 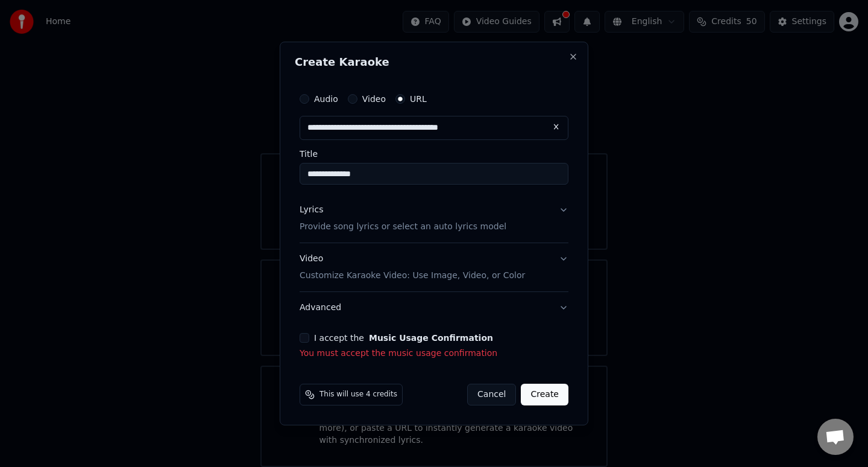 What do you see at coordinates (412, 267) in the screenshot?
I see `div: Video` at bounding box center [412, 267].